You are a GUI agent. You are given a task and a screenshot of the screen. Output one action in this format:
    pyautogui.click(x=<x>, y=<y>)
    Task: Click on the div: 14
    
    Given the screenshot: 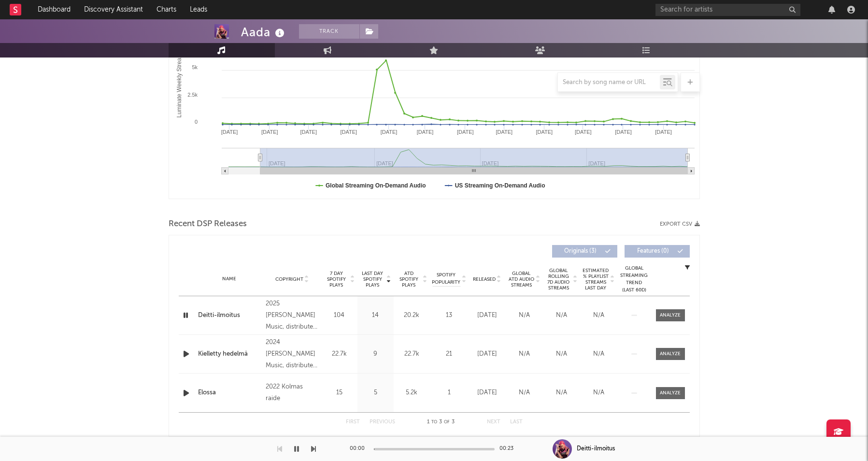 What is the action you would take?
    pyautogui.click(x=376, y=316)
    